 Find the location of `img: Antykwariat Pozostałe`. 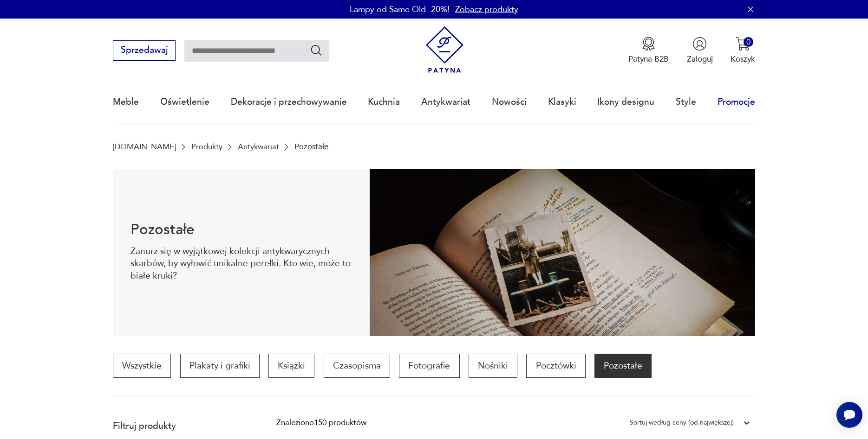

img: Antykwariat Pozostałe is located at coordinates (562, 252).